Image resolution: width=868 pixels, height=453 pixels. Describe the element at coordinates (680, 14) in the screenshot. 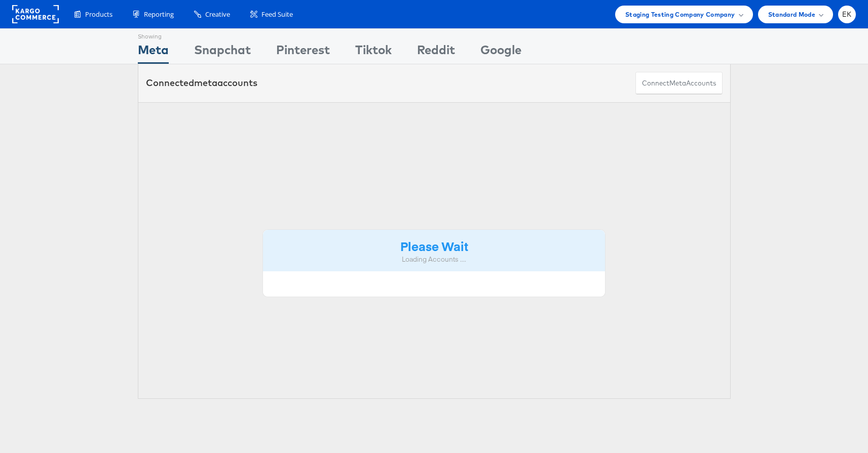

I see `span: Staging Testing Company Company` at that location.